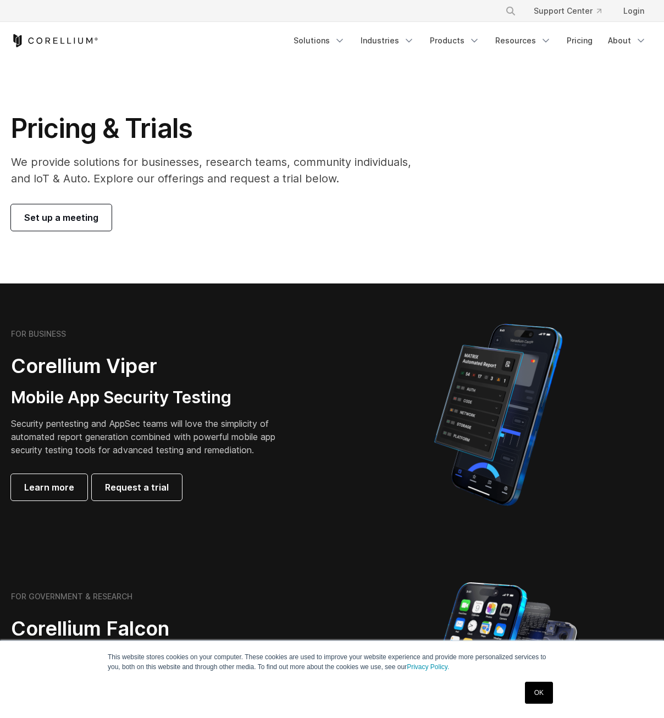  What do you see at coordinates (145, 398) in the screenshot?
I see `h3: Mobile App Security Testing` at bounding box center [145, 398].